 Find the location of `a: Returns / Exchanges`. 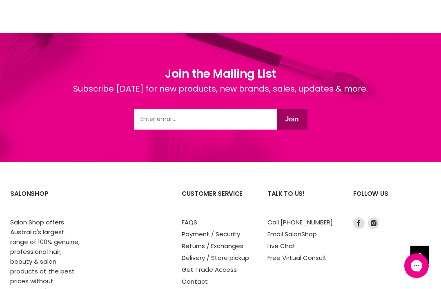

a: Returns / Exchanges is located at coordinates (213, 246).